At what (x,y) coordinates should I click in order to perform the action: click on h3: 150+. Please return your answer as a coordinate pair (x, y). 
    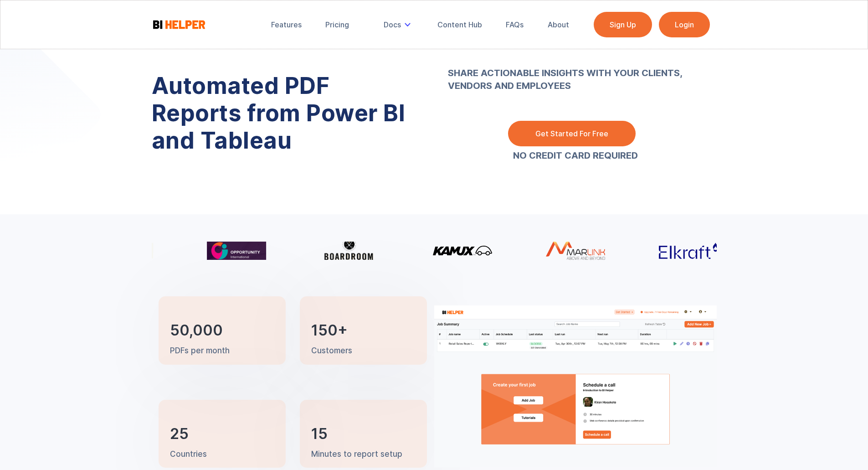
    Looking at the image, I should click on (330, 330).